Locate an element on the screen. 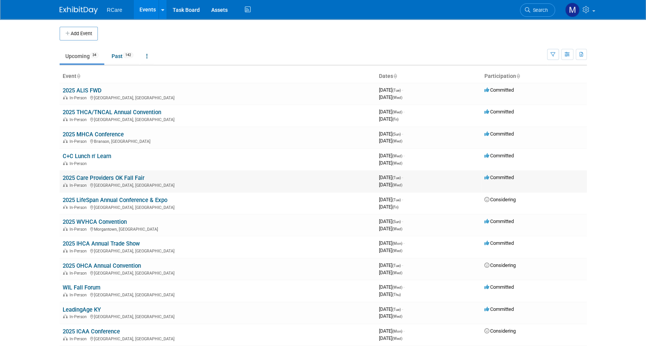  a: Sort by Participation Type is located at coordinates (518, 76).